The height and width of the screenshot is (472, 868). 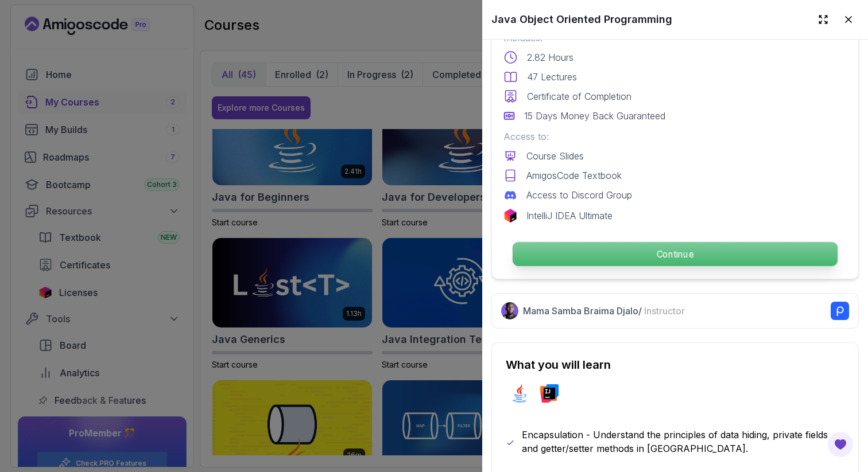 I want to click on p: 15 Days Money Back Guaranteed, so click(x=595, y=116).